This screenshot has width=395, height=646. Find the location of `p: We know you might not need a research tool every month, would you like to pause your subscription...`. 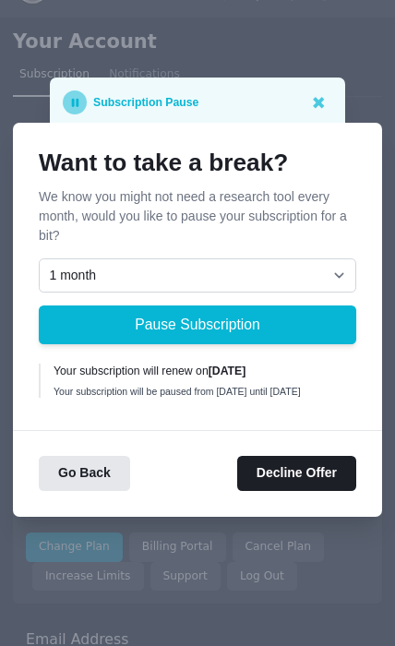

p: We know you might not need a research tool every month, would you like to pause your subscription... is located at coordinates (197, 216).